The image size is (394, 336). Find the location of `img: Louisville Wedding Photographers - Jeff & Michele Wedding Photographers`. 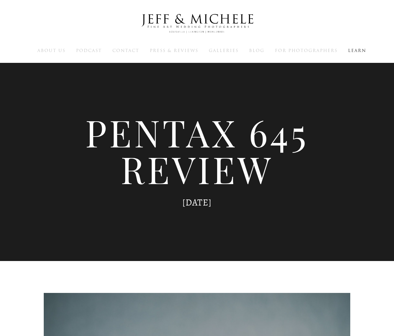

img: Louisville Wedding Photographers - Jeff & Michele Wedding Photographers is located at coordinates (197, 24).